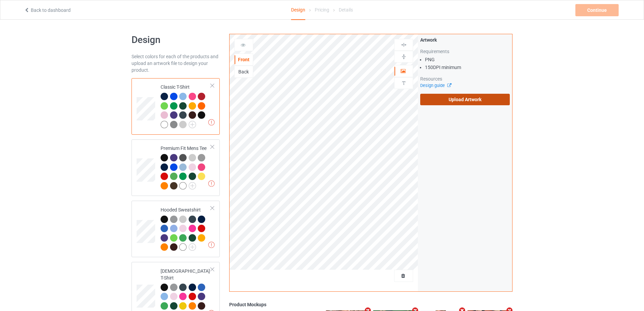 This screenshot has width=644, height=311. What do you see at coordinates (465, 40) in the screenshot?
I see `div: Artwork` at bounding box center [465, 40].